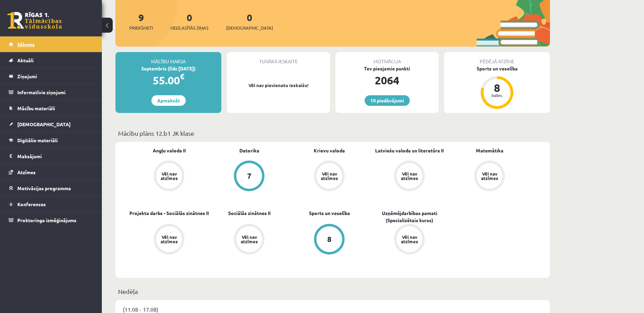 Image resolution: width=644 pixels, height=313 pixels. Describe the element at coordinates (329, 240) in the screenshot. I see `a: 8` at that location.